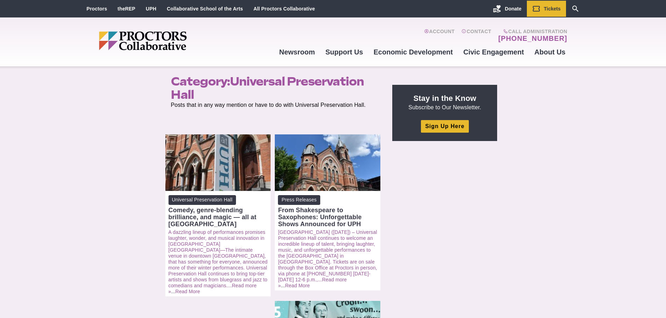 This screenshot has width=666, height=318. I want to click on a: A dazzling lineup of performances promises laughter, wonder, and musical innovation in [GEOGRAPHI..., so click(218, 259).